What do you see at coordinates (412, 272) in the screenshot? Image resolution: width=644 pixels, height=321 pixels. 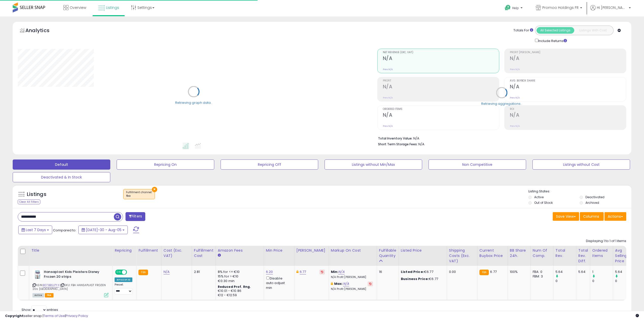 I see `b: Listed Price:` at bounding box center [412, 272].